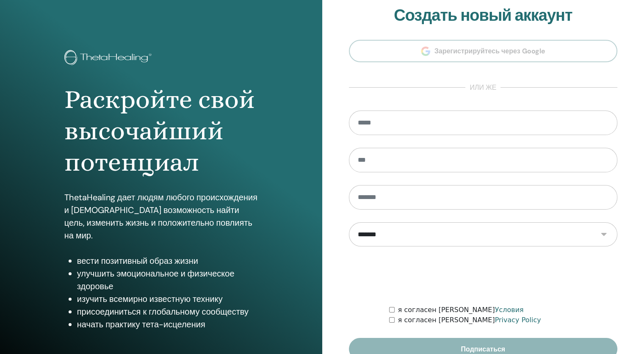  I want to click on li: изучить всемирно известную технику, so click(167, 299).